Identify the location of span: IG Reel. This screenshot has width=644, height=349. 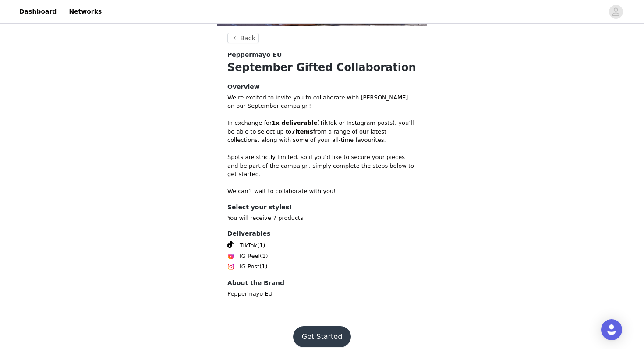
(250, 256).